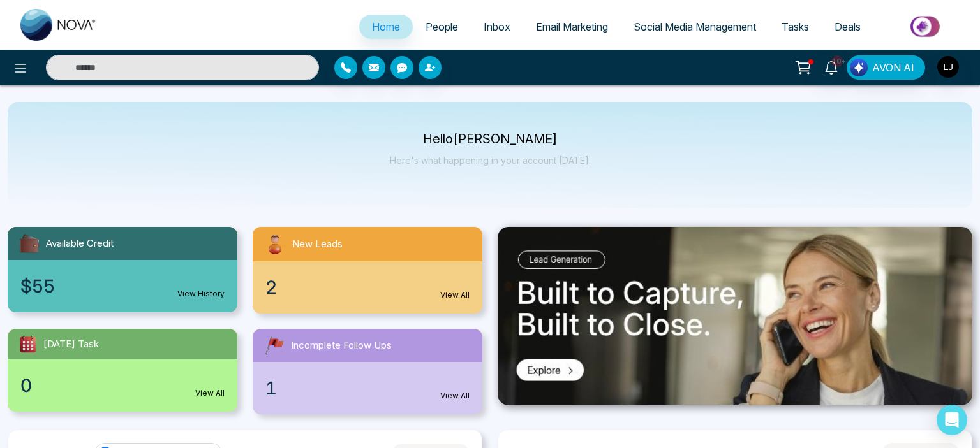 Image resolution: width=980 pixels, height=448 pixels. I want to click on span: Social Media Management, so click(695, 26).